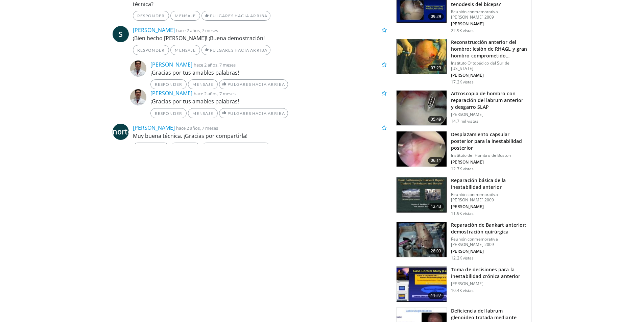 The image size is (644, 322). What do you see at coordinates (436, 119) in the screenshot?
I see `font: 05:49` at bounding box center [436, 119].